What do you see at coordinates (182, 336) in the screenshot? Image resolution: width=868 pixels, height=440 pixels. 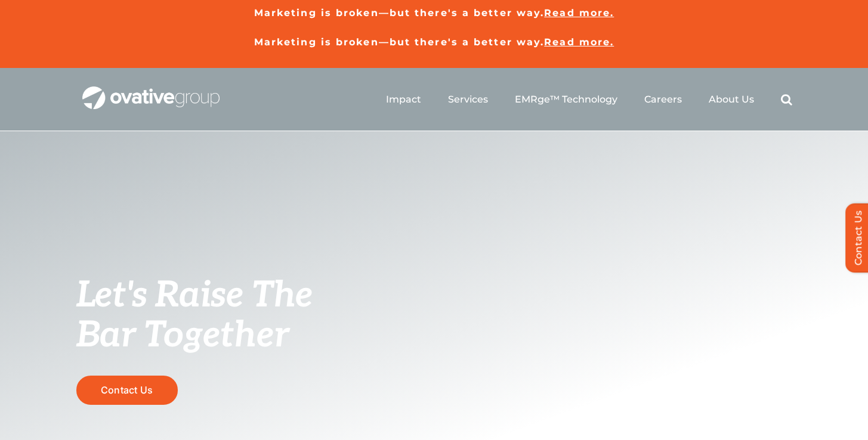 I see `span: Bar Together` at bounding box center [182, 336].